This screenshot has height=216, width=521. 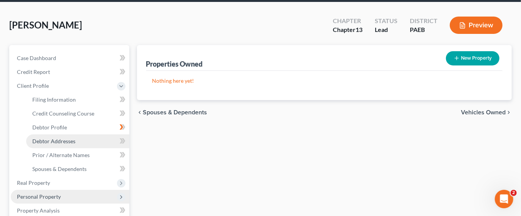 I want to click on span: Vehicles Owned, so click(x=484, y=112).